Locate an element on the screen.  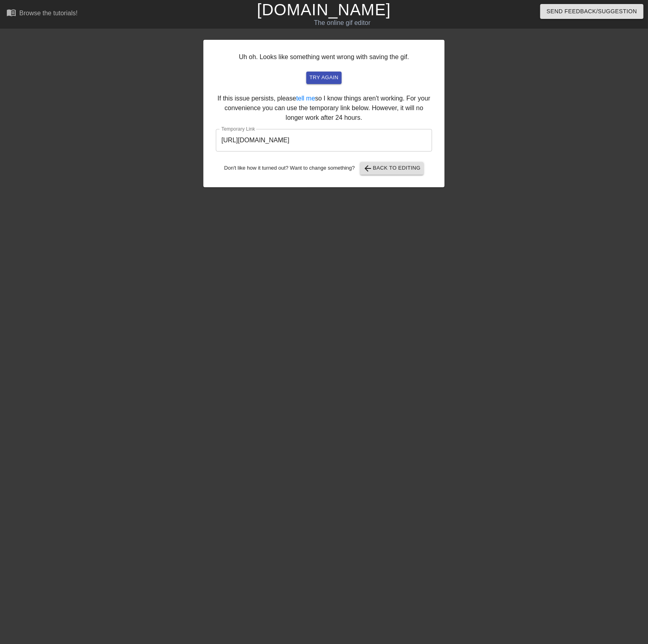
span: try again is located at coordinates (324, 78).